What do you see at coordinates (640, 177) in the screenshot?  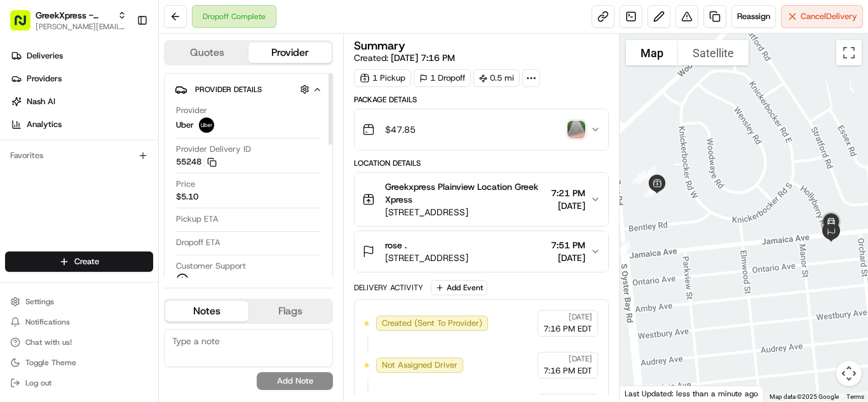 I see `div: 3` at bounding box center [640, 177].